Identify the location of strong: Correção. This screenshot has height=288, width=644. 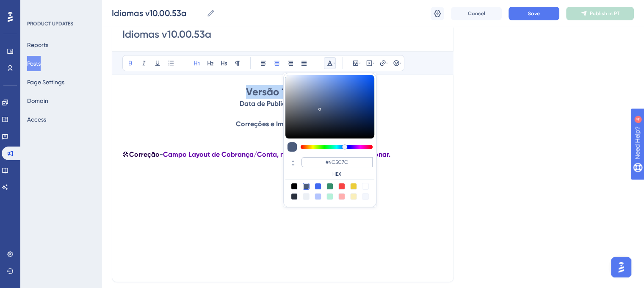
(144, 154).